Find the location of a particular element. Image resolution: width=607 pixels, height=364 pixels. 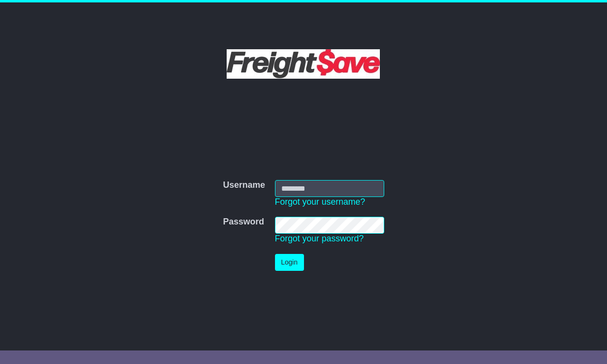

a: Forgot your password? is located at coordinates (319, 239).